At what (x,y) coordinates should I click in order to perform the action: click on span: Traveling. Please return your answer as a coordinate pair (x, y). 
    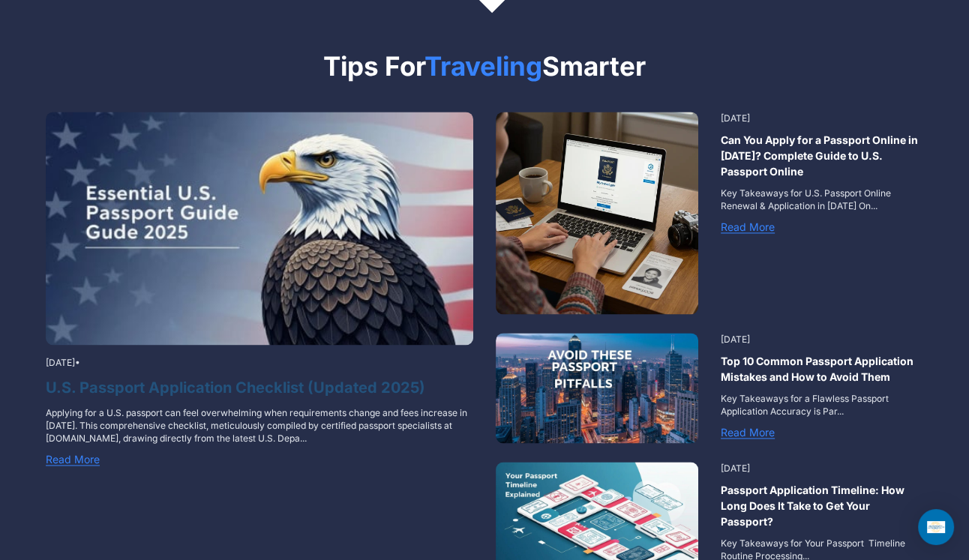
    Looking at the image, I should click on (483, 66).